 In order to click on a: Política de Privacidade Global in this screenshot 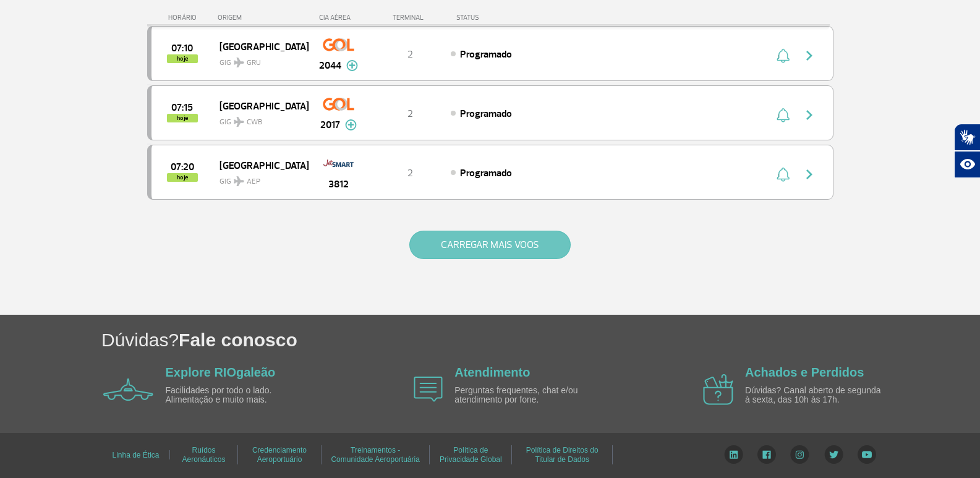, I will do `click(471, 455)`.